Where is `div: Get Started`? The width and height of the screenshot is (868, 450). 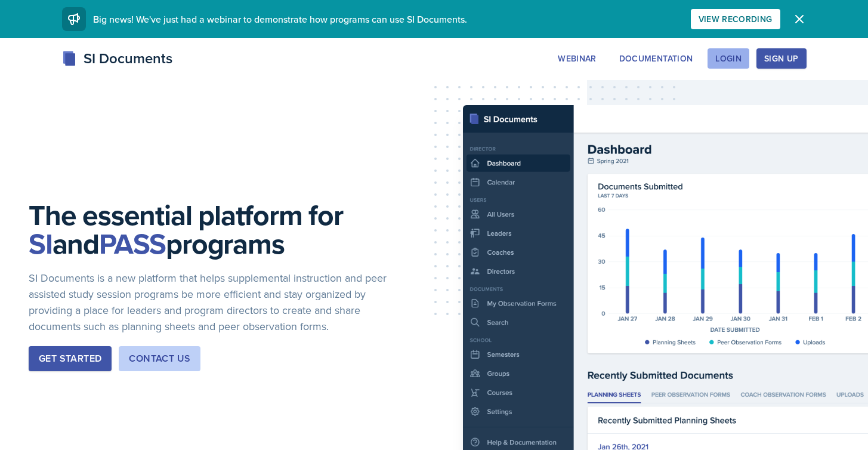 div: Get Started is located at coordinates (70, 358).